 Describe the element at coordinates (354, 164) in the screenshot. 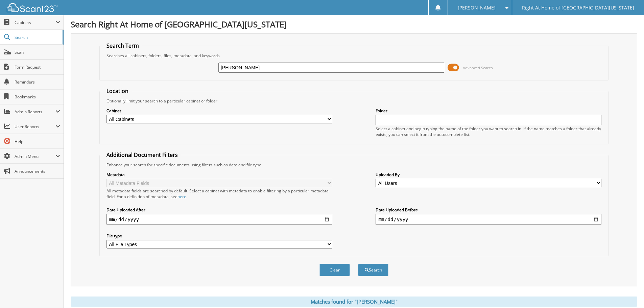

I see `div: Enhance your search for specific documents using filters such as date and file type.` at that location.